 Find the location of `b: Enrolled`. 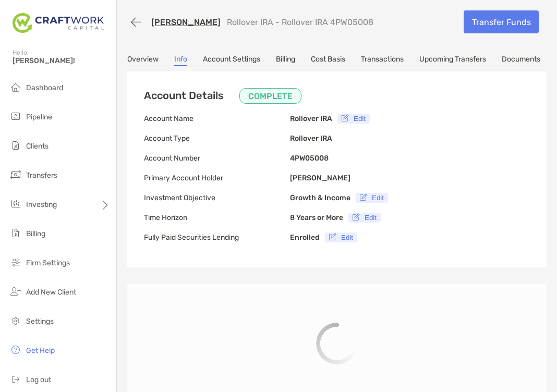

b: Enrolled is located at coordinates (304, 237).